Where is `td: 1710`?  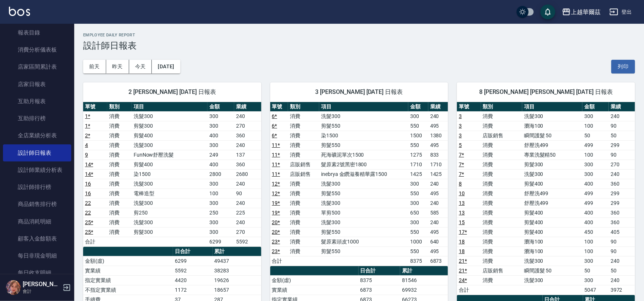 td: 1710 is located at coordinates (438, 164).